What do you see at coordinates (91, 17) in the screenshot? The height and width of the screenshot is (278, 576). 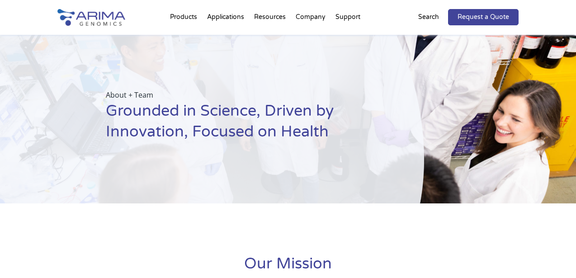 I see `img: Arima-Genomics-logo` at bounding box center [91, 17].